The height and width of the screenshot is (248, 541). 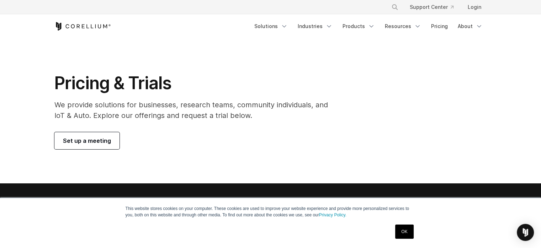 I want to click on span: Set up a meeting, so click(x=87, y=141).